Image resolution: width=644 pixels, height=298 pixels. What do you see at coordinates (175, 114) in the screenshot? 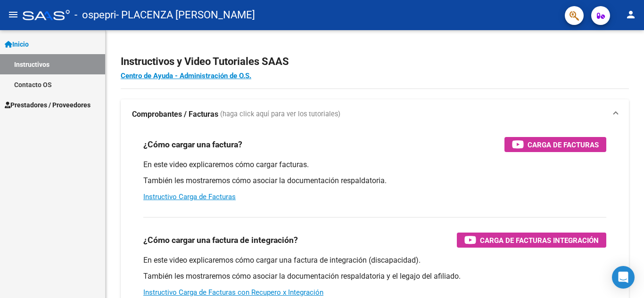
I see `strong: Comprobantes / Facturas` at bounding box center [175, 114].